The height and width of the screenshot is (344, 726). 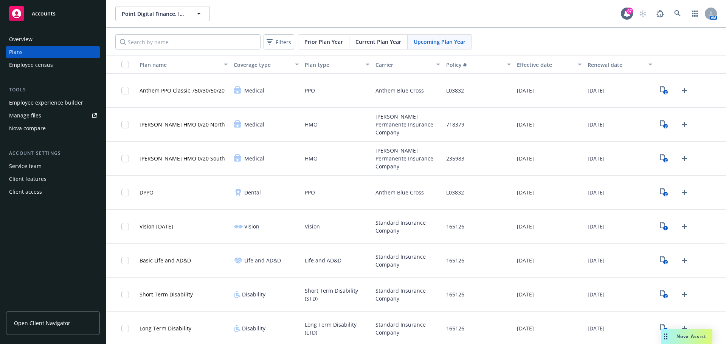 What do you see at coordinates (549, 65) in the screenshot?
I see `button: Effective date` at bounding box center [549, 65].